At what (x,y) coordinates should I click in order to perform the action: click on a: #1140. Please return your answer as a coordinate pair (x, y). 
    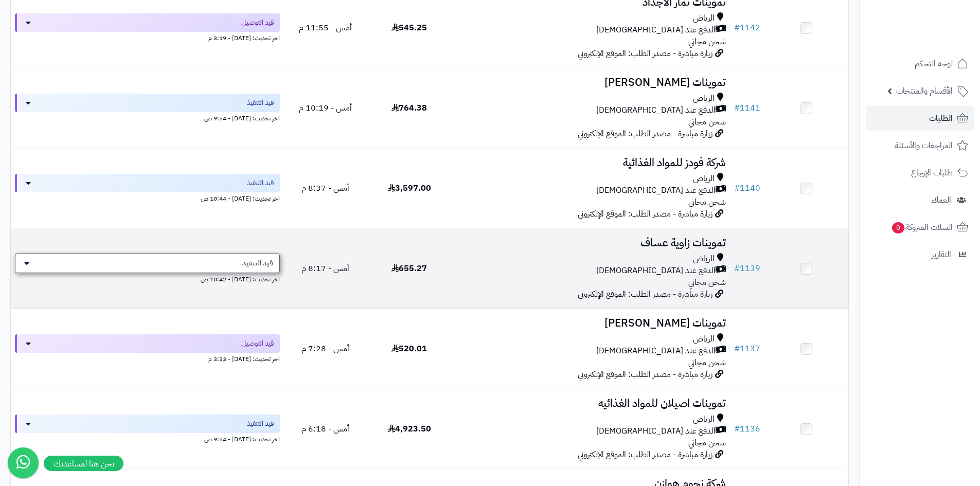
    Looking at the image, I should click on (747, 188).